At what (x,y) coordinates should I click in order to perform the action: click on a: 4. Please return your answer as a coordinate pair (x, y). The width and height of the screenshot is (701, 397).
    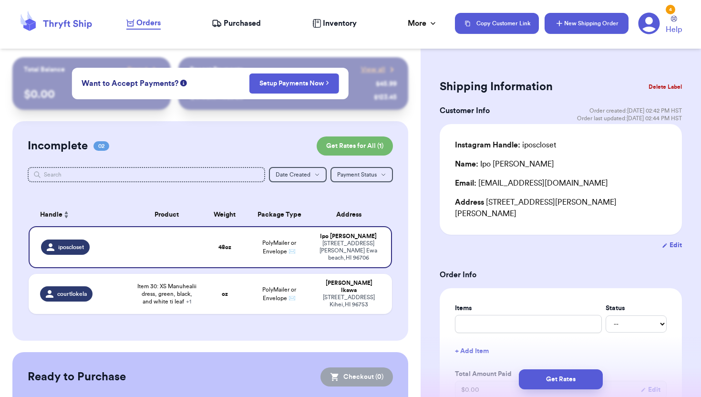
    Looking at the image, I should click on (649, 23).